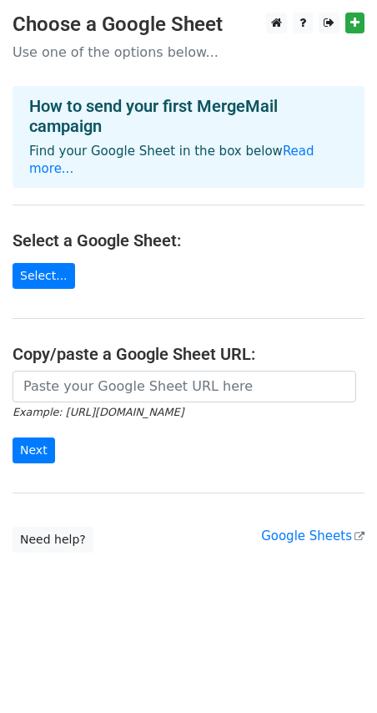 The height and width of the screenshot is (713, 377). Describe the element at coordinates (184, 386) in the screenshot. I see `input: Paste your Google Sheet URL here` at that location.